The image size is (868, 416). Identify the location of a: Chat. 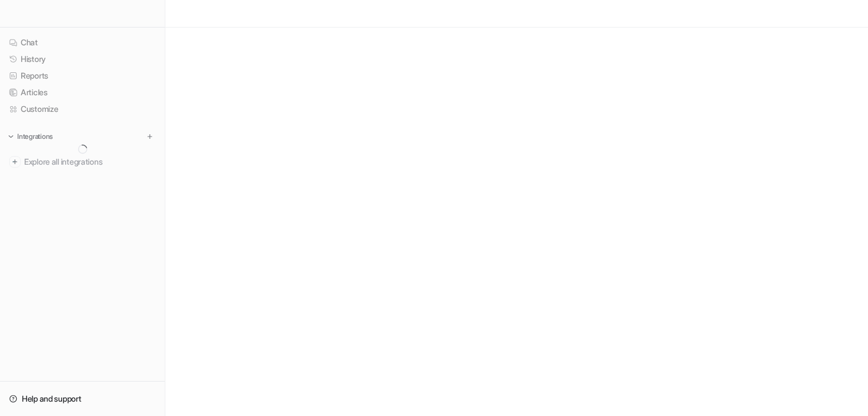
(82, 43).